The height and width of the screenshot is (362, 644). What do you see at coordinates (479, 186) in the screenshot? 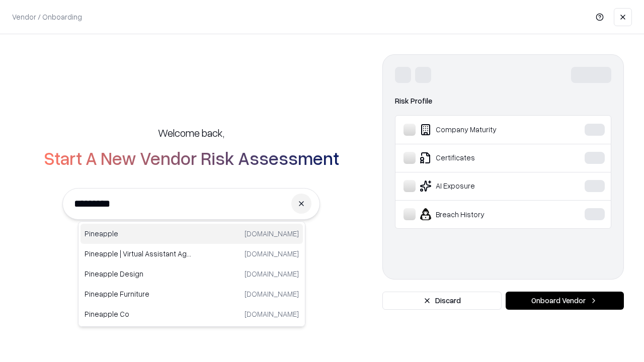
I see `div: AI Exposure` at bounding box center [479, 186].